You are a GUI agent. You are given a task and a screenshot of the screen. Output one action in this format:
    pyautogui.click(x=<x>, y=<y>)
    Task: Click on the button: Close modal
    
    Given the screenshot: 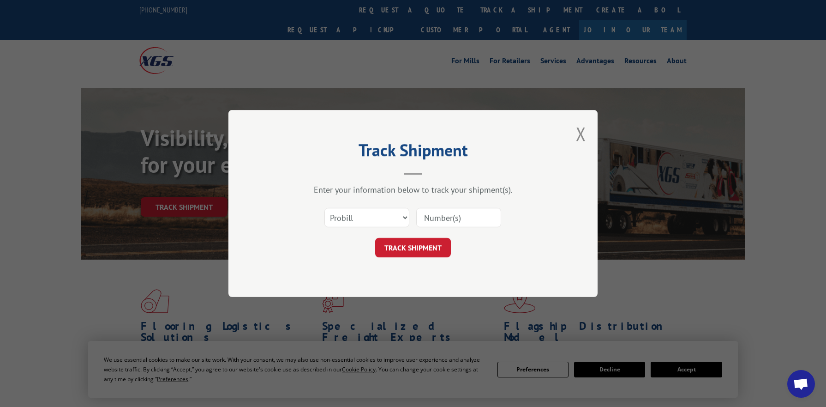 What is the action you would take?
    pyautogui.click(x=581, y=133)
    